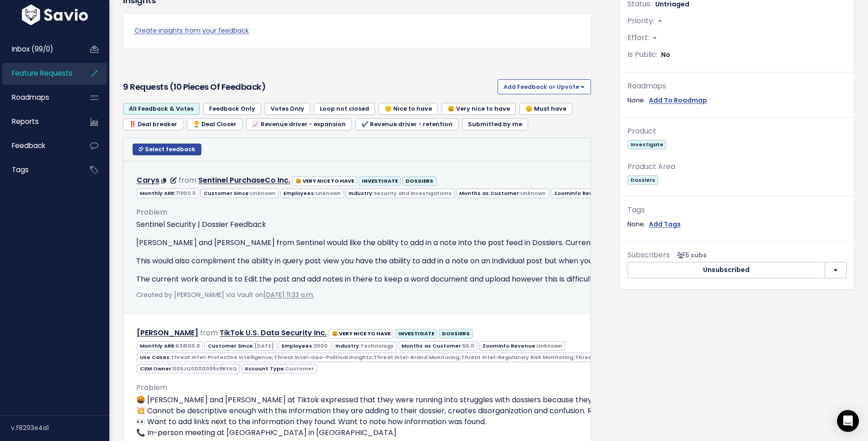 The height and width of the screenshot is (441, 868). What do you see at coordinates (30, 97) in the screenshot?
I see `span: Roadmaps` at bounding box center [30, 97].